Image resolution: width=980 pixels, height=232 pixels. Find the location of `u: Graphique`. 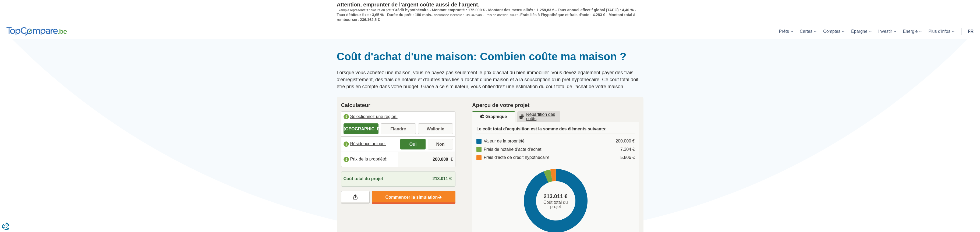

u: Graphique is located at coordinates (493, 117).